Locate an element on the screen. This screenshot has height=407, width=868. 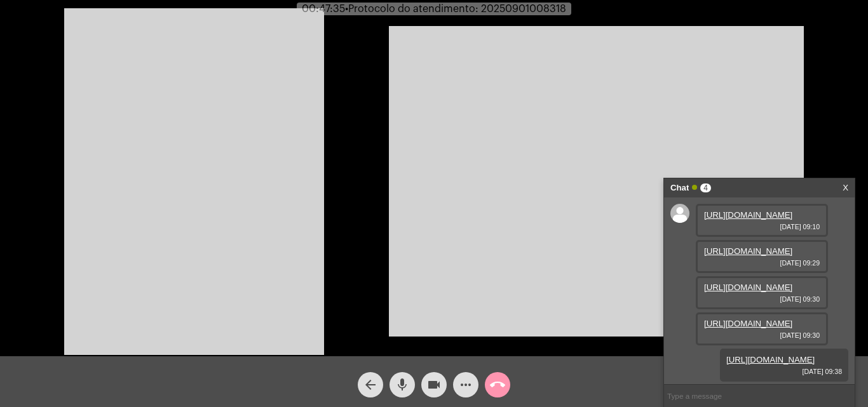
span: Online is located at coordinates (695, 187).